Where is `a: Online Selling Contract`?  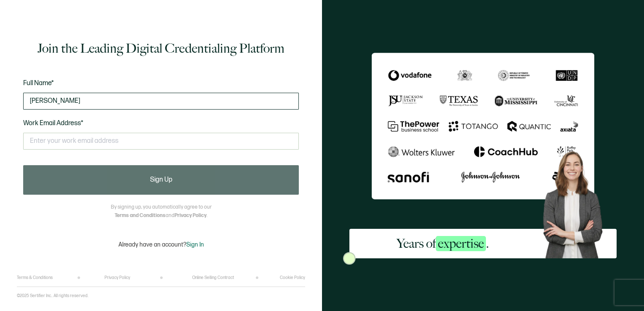
a: Online Selling Contract is located at coordinates (213, 278).